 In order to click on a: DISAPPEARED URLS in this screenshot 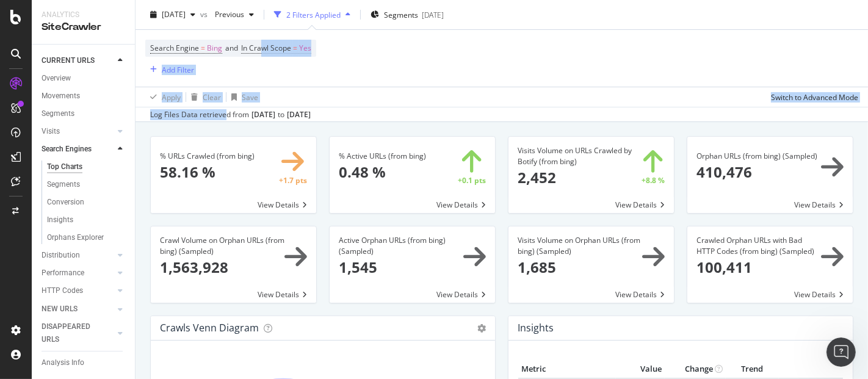, I will do `click(77, 333)`.